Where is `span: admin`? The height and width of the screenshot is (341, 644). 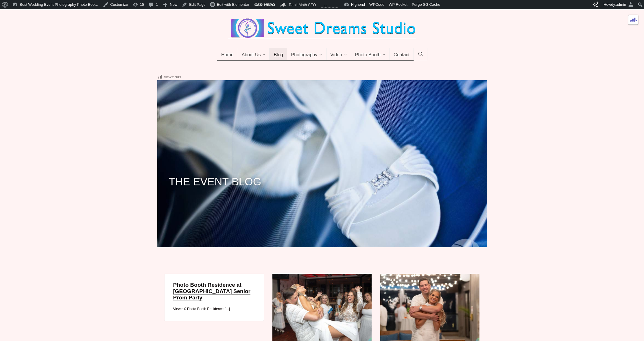
span: admin is located at coordinates (621, 5).